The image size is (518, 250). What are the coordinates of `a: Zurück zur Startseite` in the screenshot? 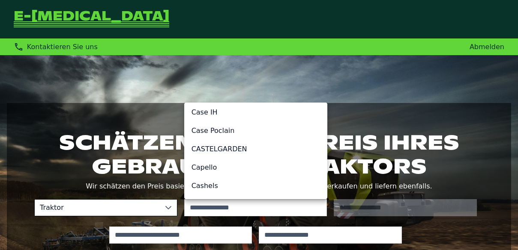 It's located at (91, 19).